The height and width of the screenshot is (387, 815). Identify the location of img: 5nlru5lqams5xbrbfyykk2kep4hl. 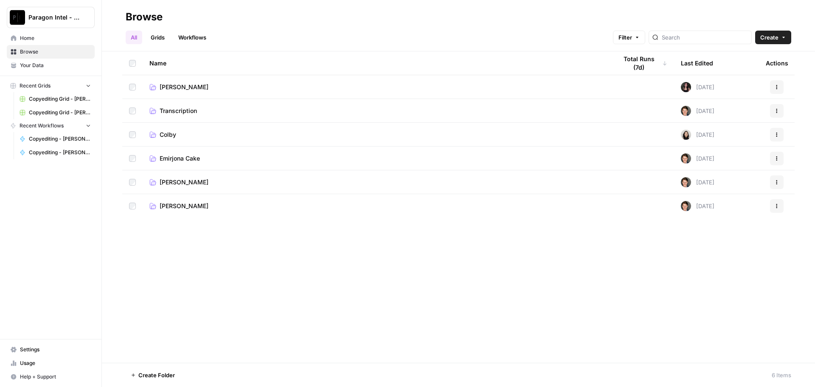
(686, 87).